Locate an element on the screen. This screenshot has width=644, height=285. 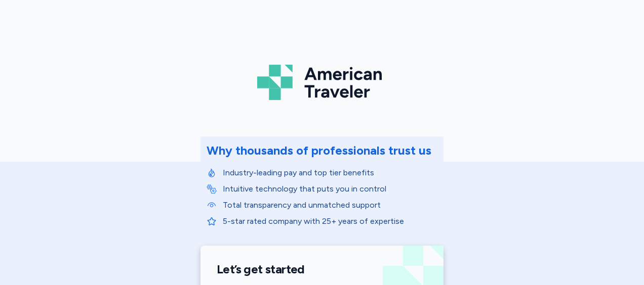
img: Logo is located at coordinates (322, 82).